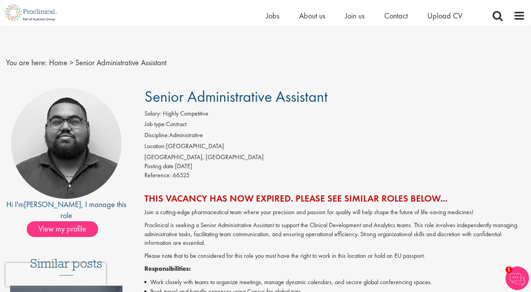 Image resolution: width=531 pixels, height=292 pixels. What do you see at coordinates (335, 198) in the screenshot?
I see `h2: This vacancy has now expired. Please see similar roles below...` at bounding box center [335, 198].